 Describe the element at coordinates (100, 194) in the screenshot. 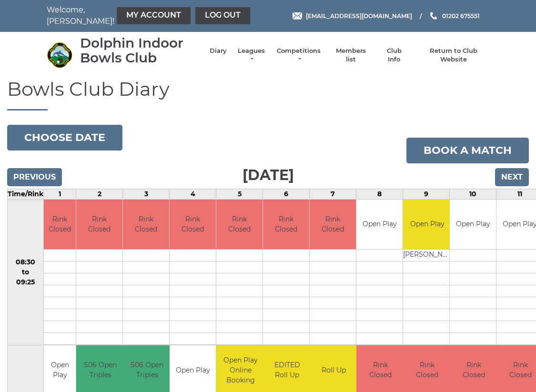

I see `td: 2` at that location.